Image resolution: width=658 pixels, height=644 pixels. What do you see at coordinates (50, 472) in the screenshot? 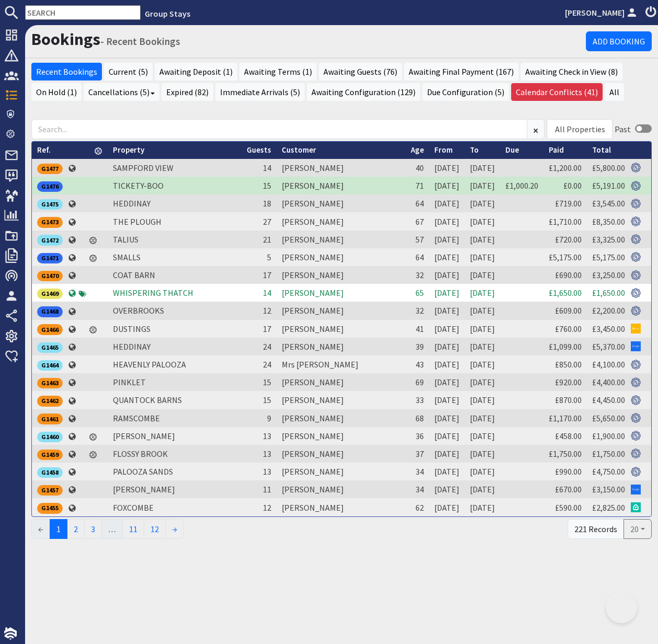
I see `div: G1458` at bounding box center [50, 472].